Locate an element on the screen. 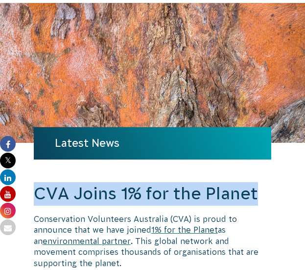 This screenshot has height=270, width=305. span: as an is located at coordinates (130, 235).